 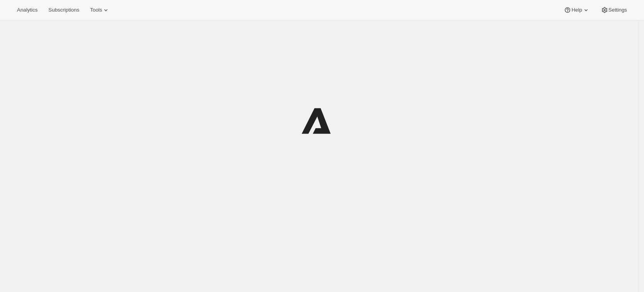 I want to click on span: Tools, so click(x=96, y=10).